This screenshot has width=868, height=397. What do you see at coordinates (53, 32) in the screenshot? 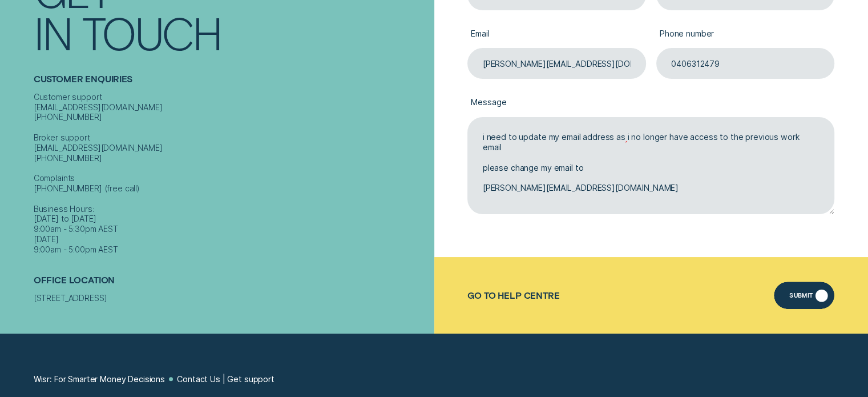
I see `div: In` at bounding box center [53, 32].